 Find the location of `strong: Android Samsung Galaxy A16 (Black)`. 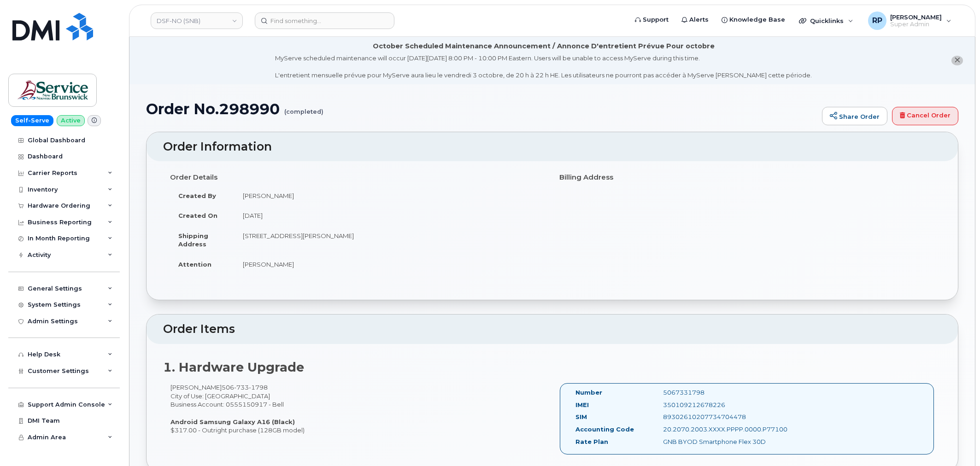

strong: Android Samsung Galaxy A16 (Black) is located at coordinates (233, 422).